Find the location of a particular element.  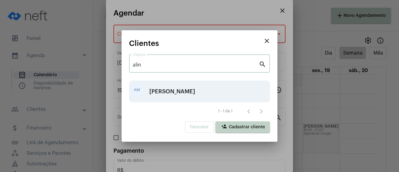

span: Cadastrar cliente is located at coordinates (242, 127).